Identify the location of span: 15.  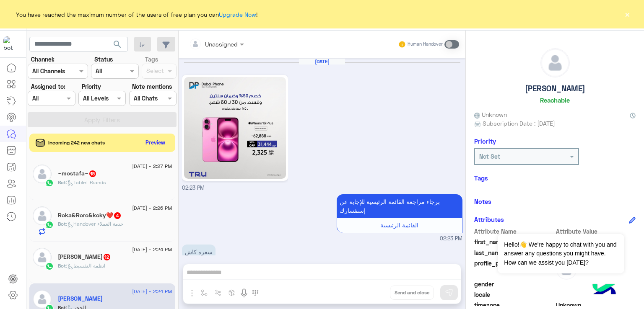
(93, 174).